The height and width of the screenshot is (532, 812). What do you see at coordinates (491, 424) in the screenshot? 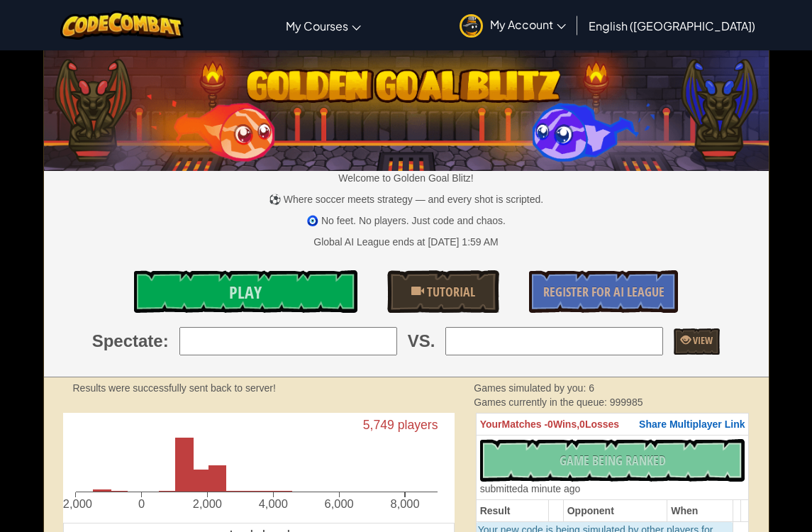
I see `span: Your` at bounding box center [491, 424].